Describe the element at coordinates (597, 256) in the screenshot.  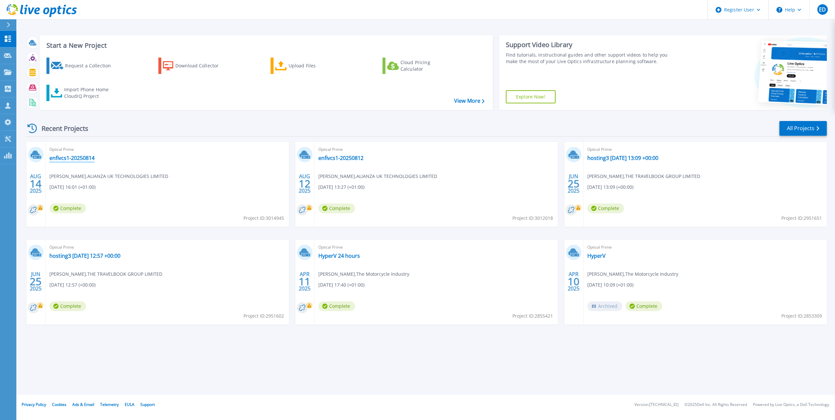
I see `a: HyperV` at that location.